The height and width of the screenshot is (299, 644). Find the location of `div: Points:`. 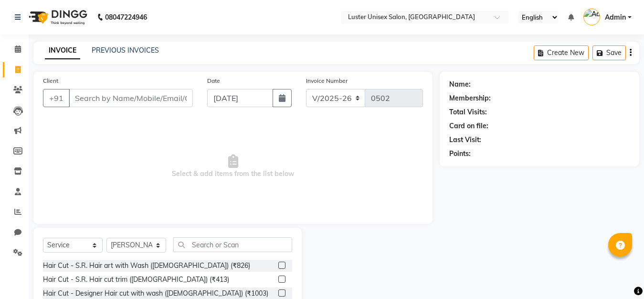

div: Points: is located at coordinates (460, 153).